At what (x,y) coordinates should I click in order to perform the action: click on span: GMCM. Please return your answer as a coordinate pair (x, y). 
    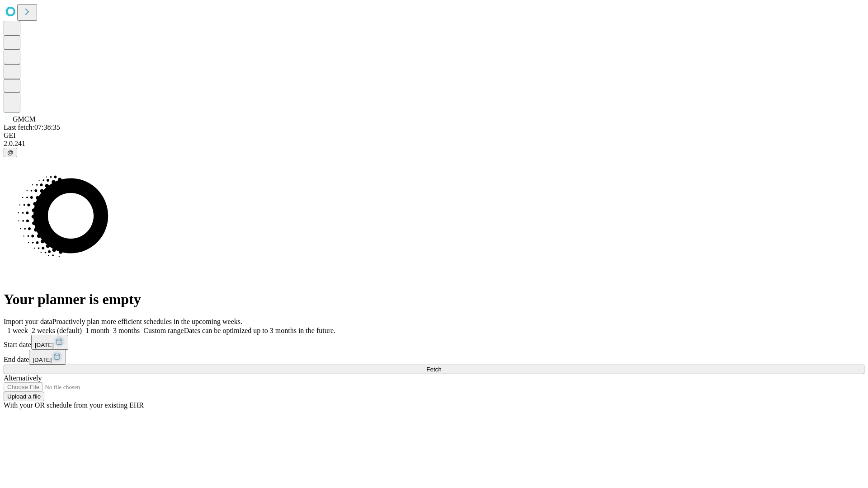
    Looking at the image, I should click on (24, 118).